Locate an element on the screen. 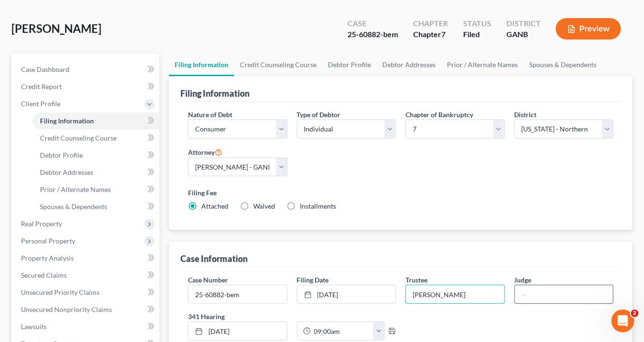 This screenshot has height=342, width=644. div: Filing Information is located at coordinates (215, 93).